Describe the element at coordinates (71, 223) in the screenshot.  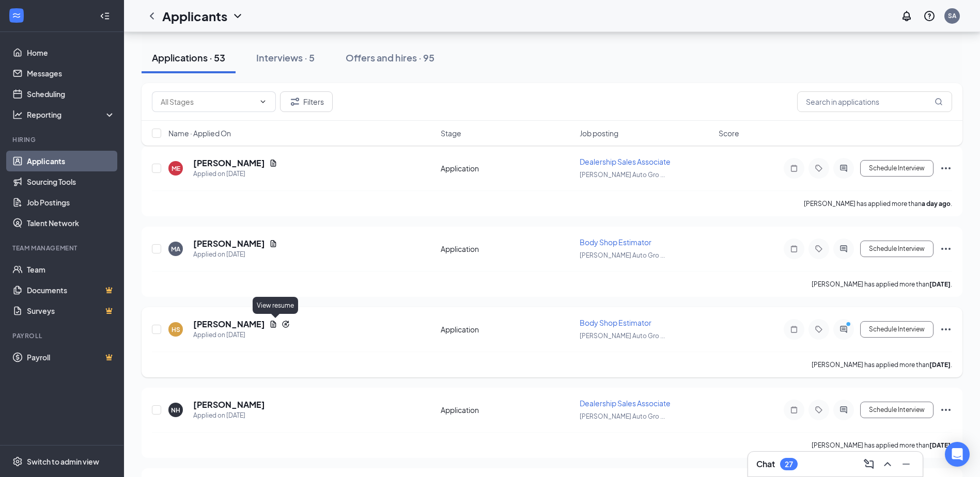
I see `a: Talent Network` at that location.